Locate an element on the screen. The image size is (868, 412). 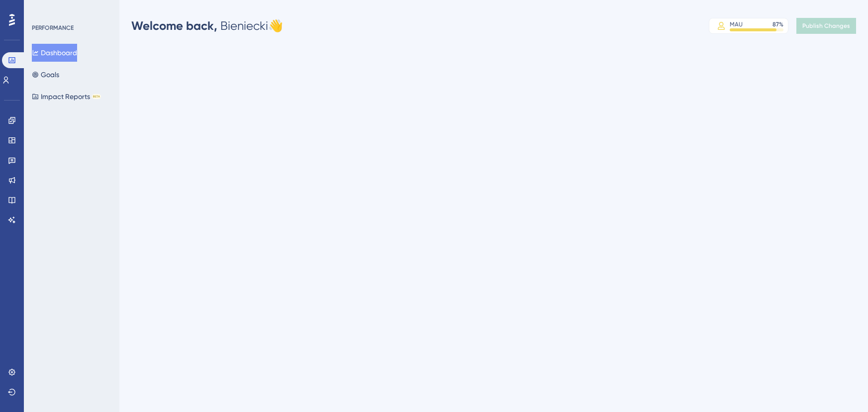
span: Publish Changes is located at coordinates (826, 26).